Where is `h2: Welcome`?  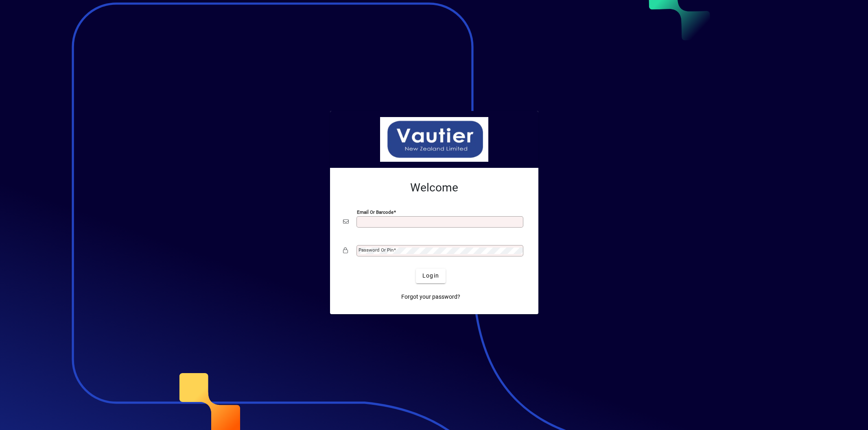 h2: Welcome is located at coordinates (434, 188).